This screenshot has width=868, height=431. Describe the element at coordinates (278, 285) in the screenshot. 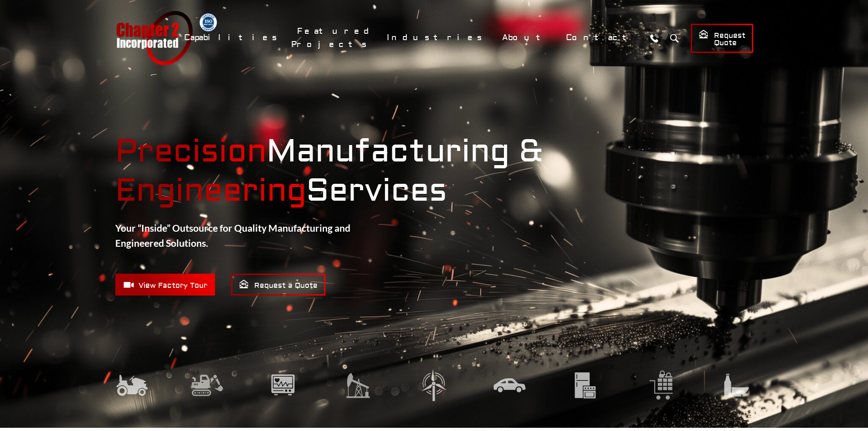

I see `span: Request a Quote` at that location.